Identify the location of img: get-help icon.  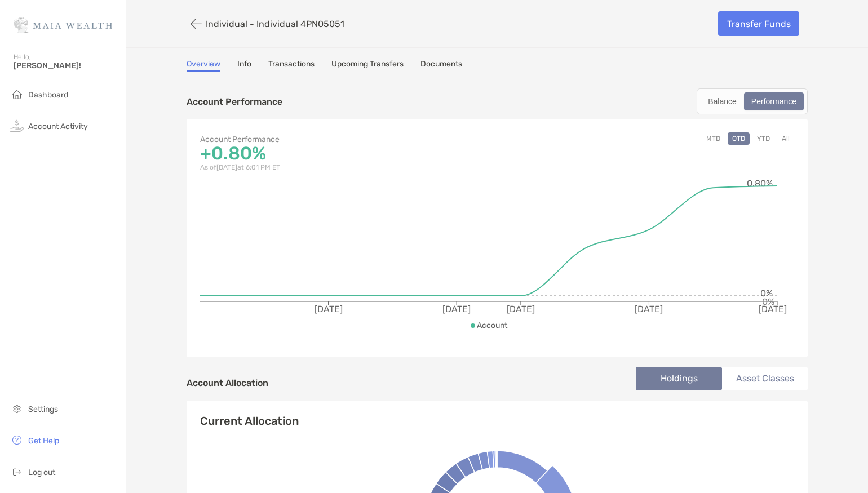
(17, 440).